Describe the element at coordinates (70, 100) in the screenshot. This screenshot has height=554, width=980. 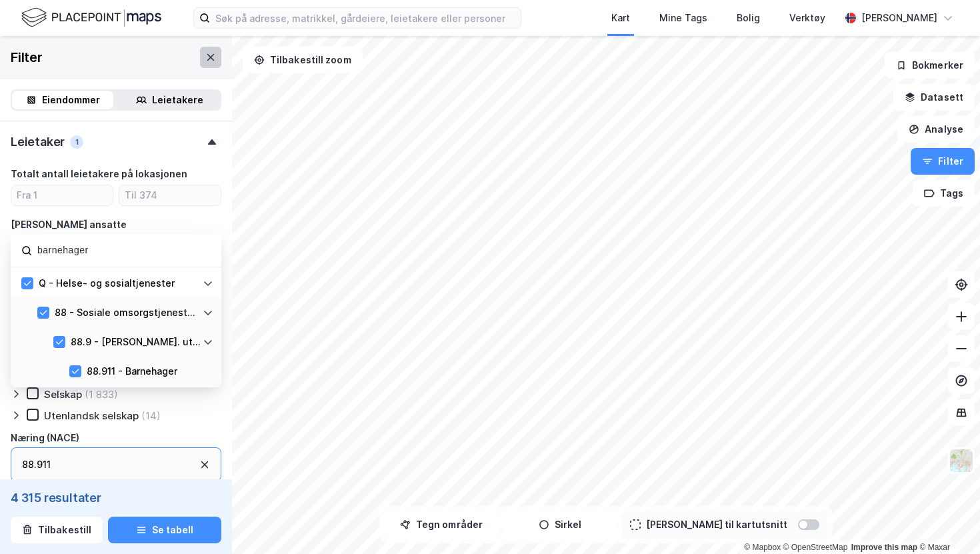
I see `div: Eiendommer` at that location.